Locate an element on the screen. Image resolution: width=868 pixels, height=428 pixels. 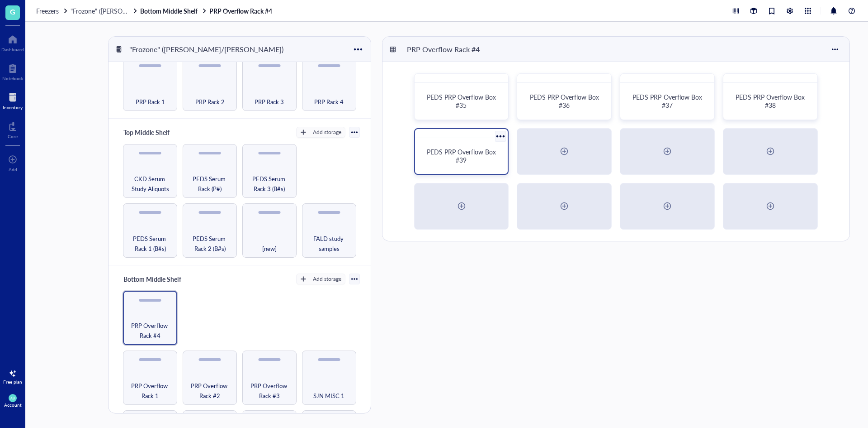
span: PRP Overflow Rack #4 is located at coordinates (150, 330).